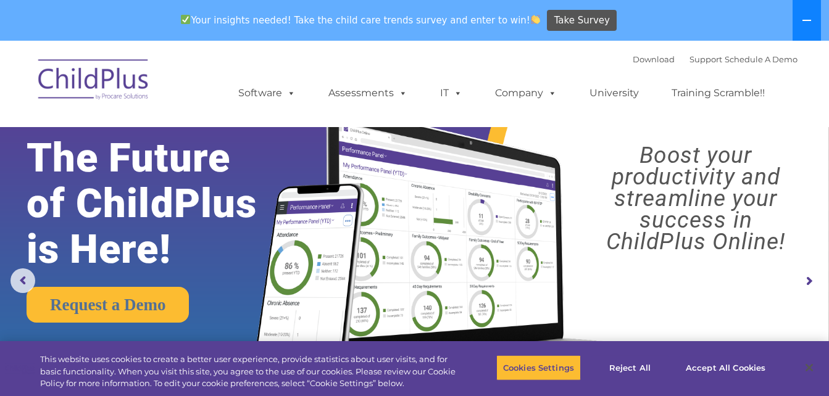 The height and width of the screenshot is (396, 829). I want to click on a: Company, so click(526, 93).